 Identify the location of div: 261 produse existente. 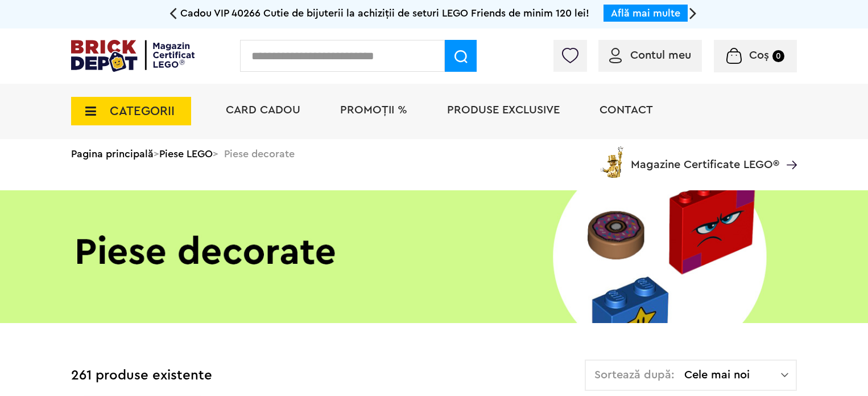
(142, 375).